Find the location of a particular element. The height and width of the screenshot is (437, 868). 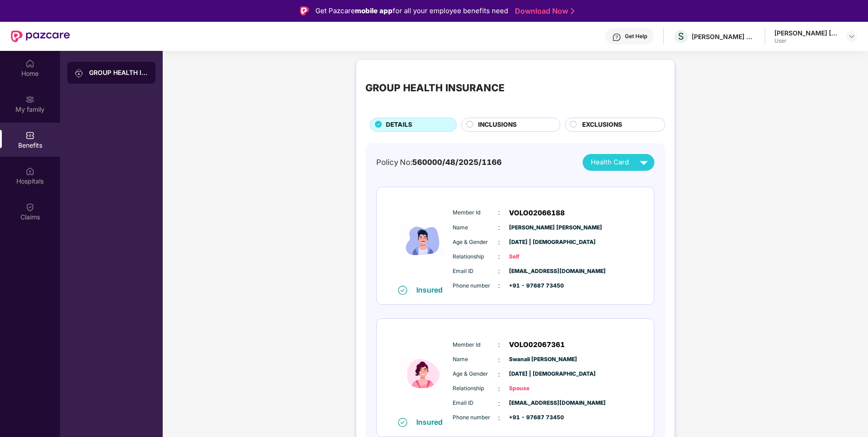

img: Stroke is located at coordinates (573, 11).